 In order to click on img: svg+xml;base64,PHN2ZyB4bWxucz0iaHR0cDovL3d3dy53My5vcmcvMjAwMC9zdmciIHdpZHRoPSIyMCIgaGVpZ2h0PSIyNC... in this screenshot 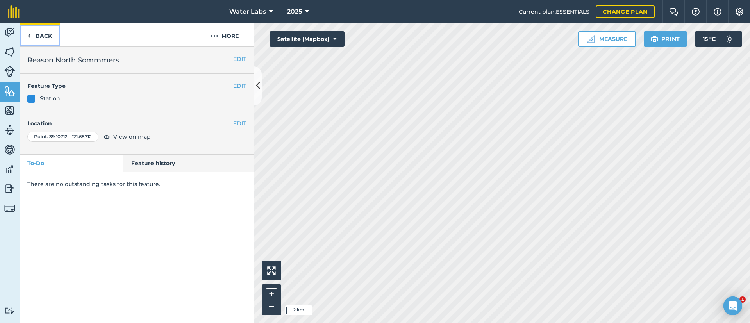, I will do `click(214, 36)`.